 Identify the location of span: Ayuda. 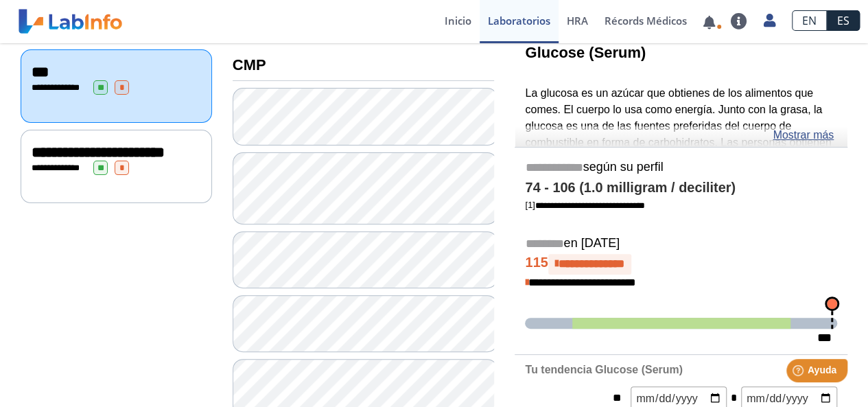
(76, 16).